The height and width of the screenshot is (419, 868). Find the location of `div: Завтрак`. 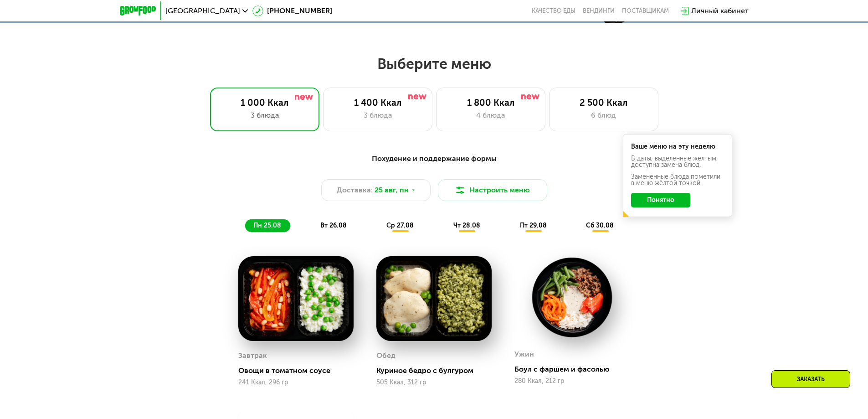

div: Завтрак is located at coordinates (252, 356).